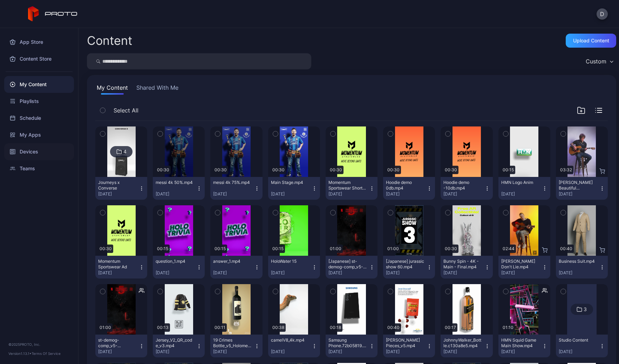 This screenshot has height=364, width=619. What do you see at coordinates (290, 183) in the screenshot?
I see `div: Main Stage.mp4` at bounding box center [290, 183].